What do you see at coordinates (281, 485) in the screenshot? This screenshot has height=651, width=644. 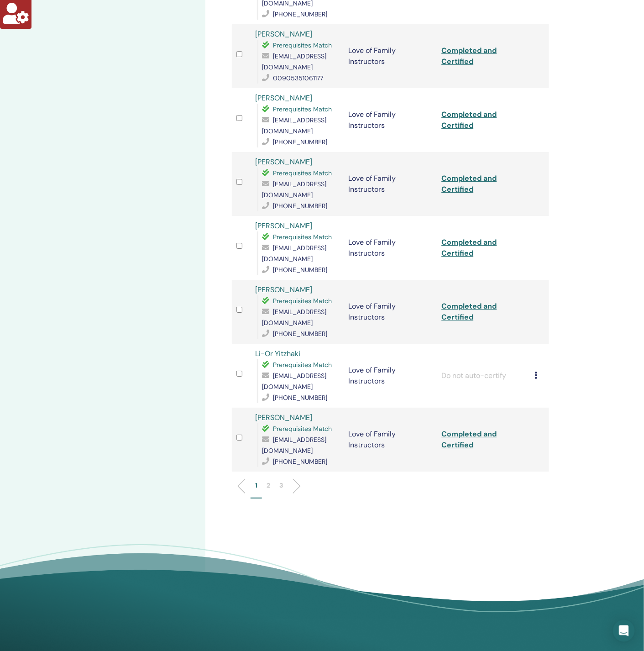 I see `p: 3` at bounding box center [281, 485].